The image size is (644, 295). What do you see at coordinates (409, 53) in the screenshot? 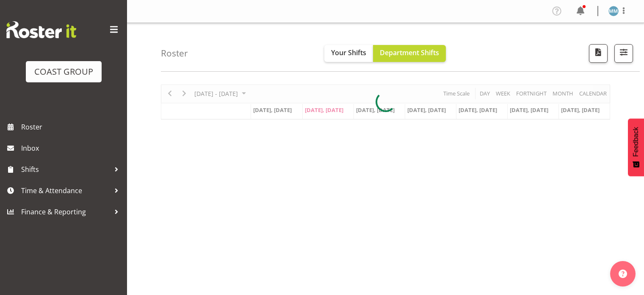
I see `button: Department Shifts` at bounding box center [409, 53].